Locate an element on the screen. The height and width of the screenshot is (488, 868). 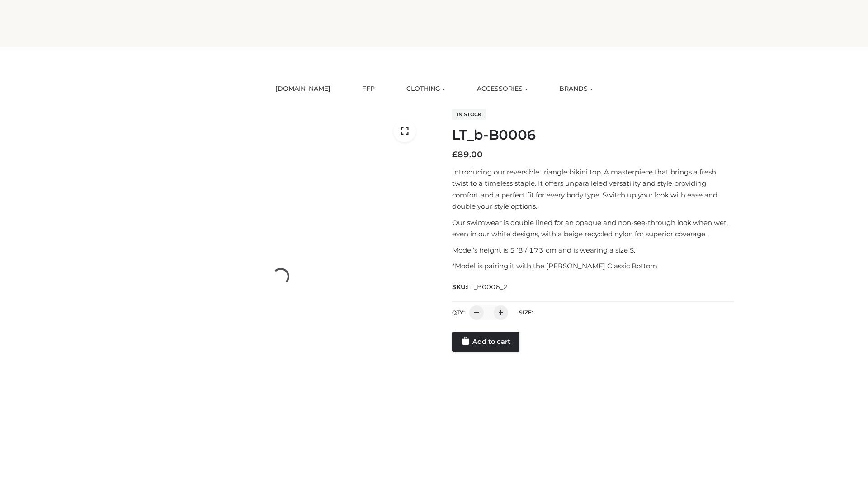
a: ACCESSORIES is located at coordinates (502, 89).